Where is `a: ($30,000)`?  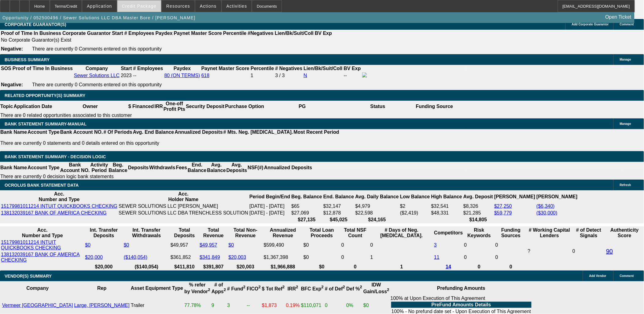 a: ($30,000) is located at coordinates (547, 213).